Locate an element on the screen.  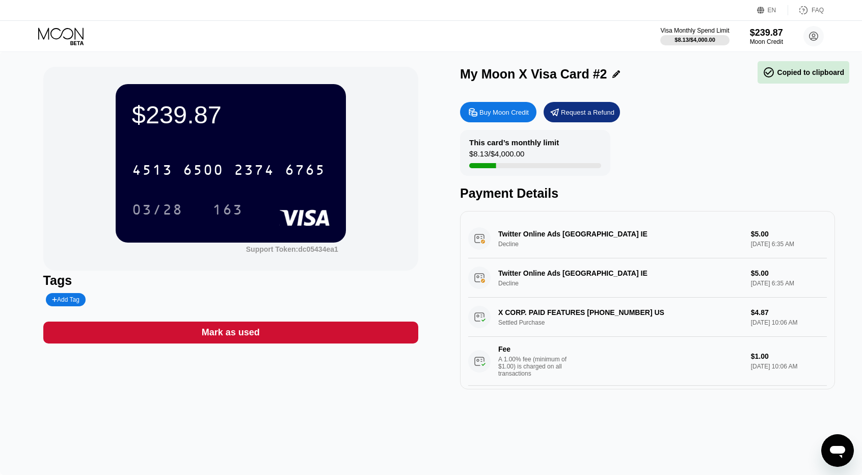
div: Payment Details is located at coordinates (647, 193).